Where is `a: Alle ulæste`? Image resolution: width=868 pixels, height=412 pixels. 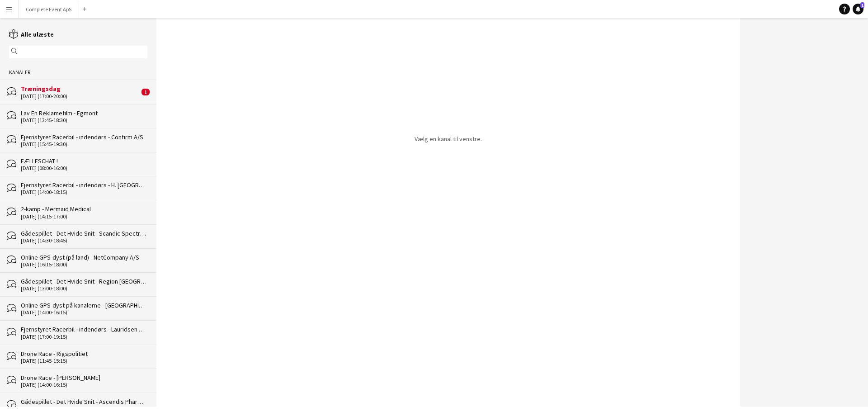 a: Alle ulæste is located at coordinates (31, 34).